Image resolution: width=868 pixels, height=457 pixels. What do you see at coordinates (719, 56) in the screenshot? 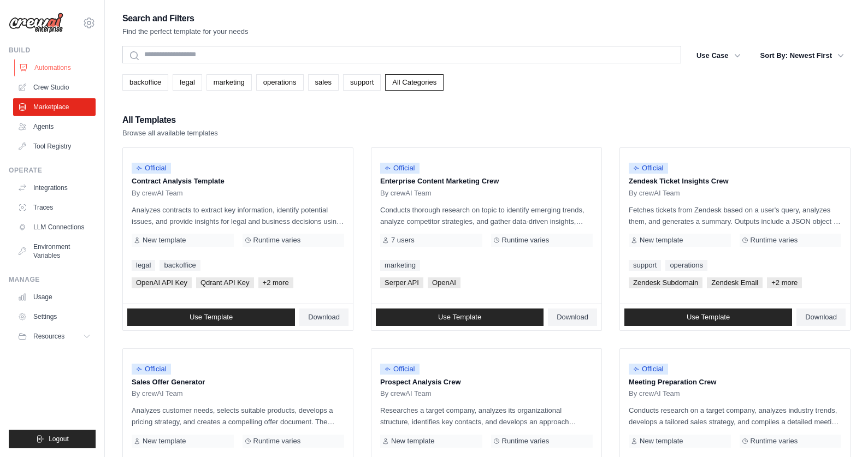
I see `button: Use Case` at bounding box center [719, 56].